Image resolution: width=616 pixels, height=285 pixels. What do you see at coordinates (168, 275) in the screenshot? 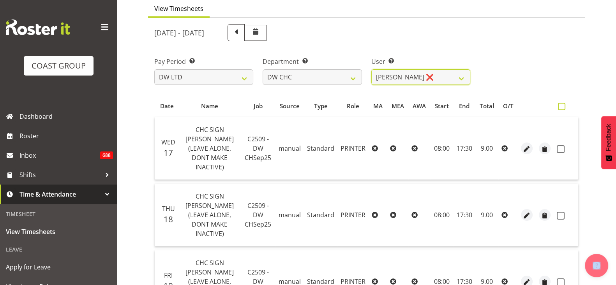
I see `span: Fri` at bounding box center [168, 275].